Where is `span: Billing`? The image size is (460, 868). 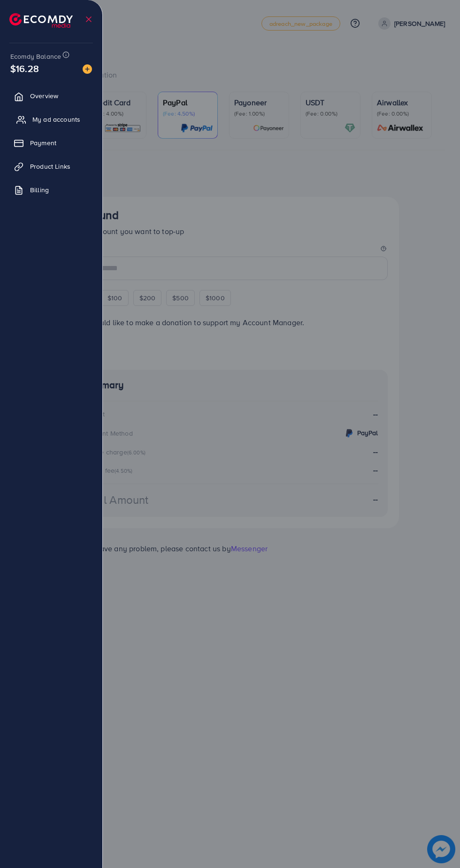 span: Billing is located at coordinates (40, 190).